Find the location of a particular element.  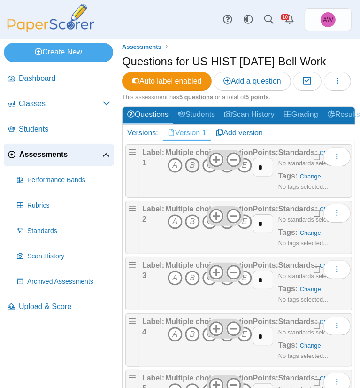

div: This assessment has for a total of . is located at coordinates (239, 97).